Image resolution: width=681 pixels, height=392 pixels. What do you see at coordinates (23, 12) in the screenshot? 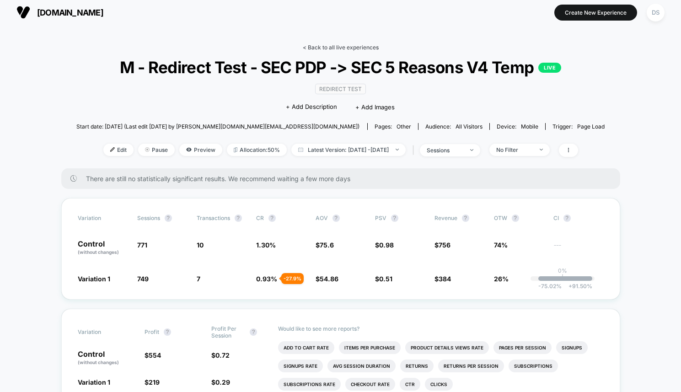
I see `img: Visually logo` at bounding box center [23, 12].